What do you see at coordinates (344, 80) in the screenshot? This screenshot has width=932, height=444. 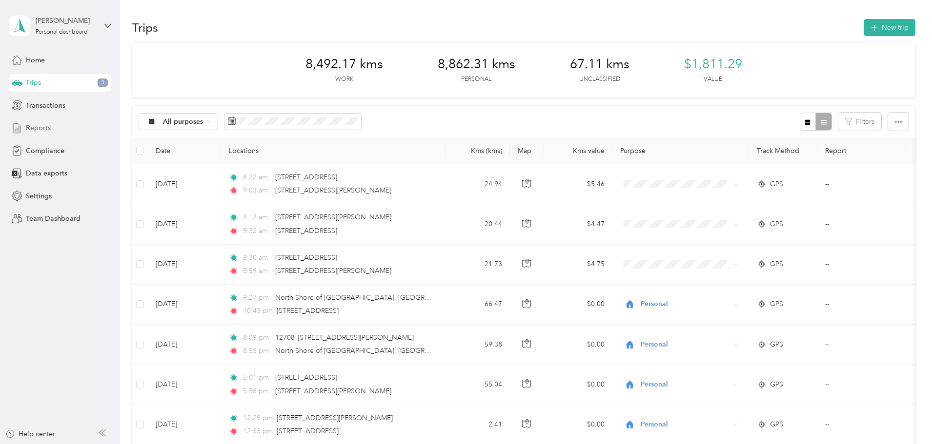 I see `p: Work` at bounding box center [344, 80].